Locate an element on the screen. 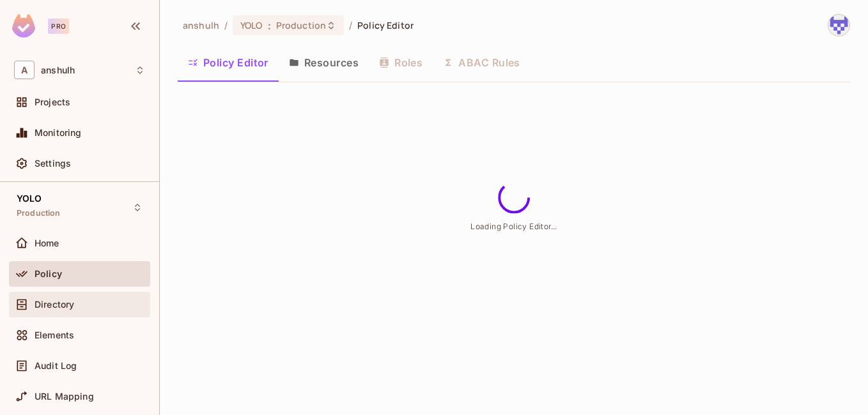 This screenshot has width=868, height=415. span: Policy Editor is located at coordinates (386, 25).